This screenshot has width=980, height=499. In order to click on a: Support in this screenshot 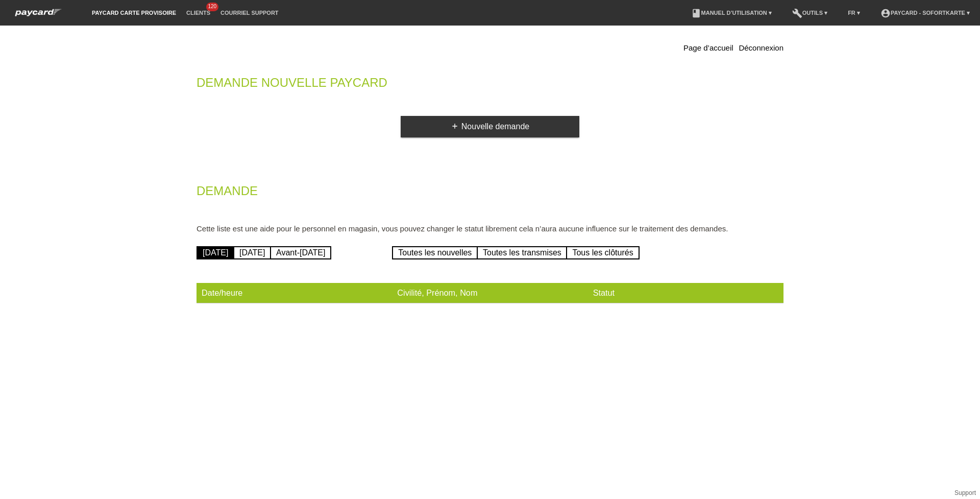, I will do `click(965, 493)`.